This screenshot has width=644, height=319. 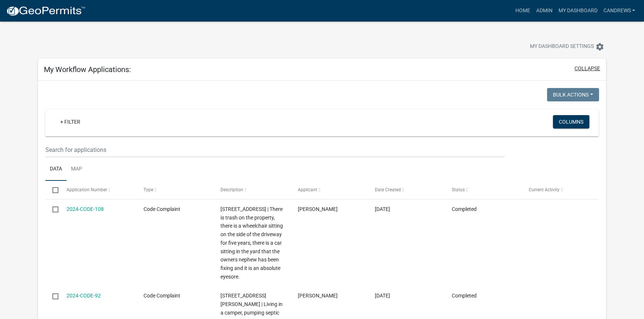 What do you see at coordinates (567, 46) in the screenshot?
I see `button: My Dashboard Settingssettings` at bounding box center [567, 46].